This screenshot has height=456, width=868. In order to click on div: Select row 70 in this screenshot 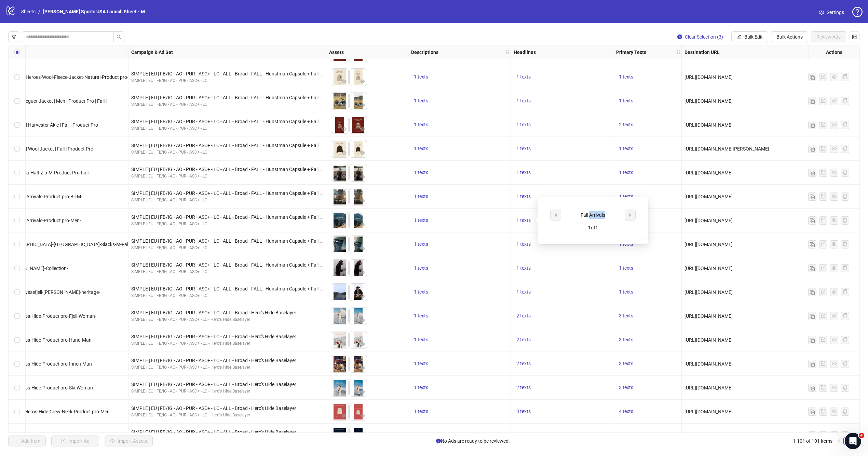, I will do `click(17, 340)`.